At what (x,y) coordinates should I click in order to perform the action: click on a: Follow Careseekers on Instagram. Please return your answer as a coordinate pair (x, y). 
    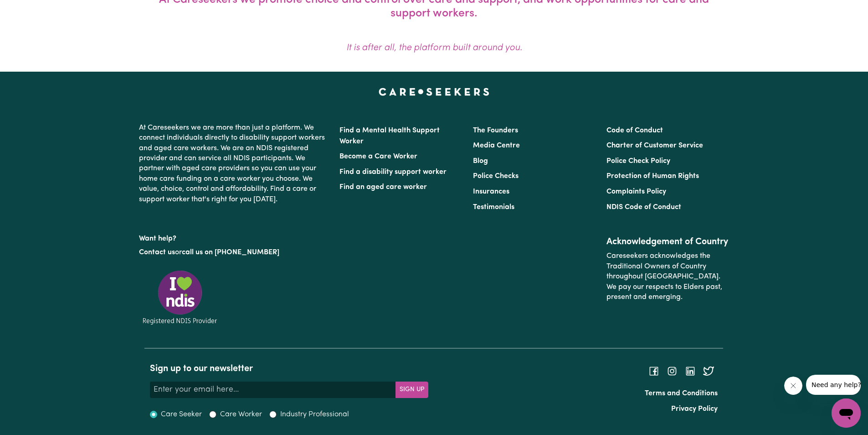
    Looking at the image, I should click on (672, 370).